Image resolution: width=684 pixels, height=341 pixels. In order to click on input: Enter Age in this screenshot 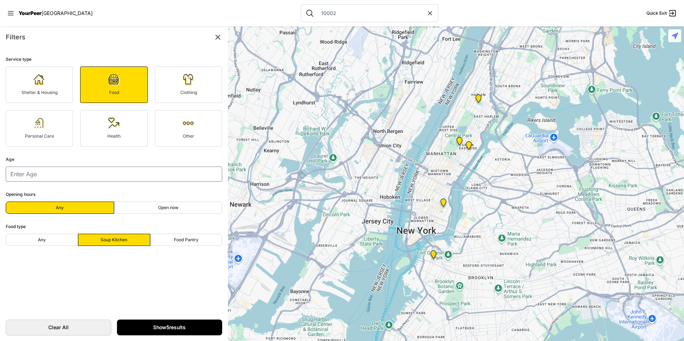, I will do `click(114, 174)`.